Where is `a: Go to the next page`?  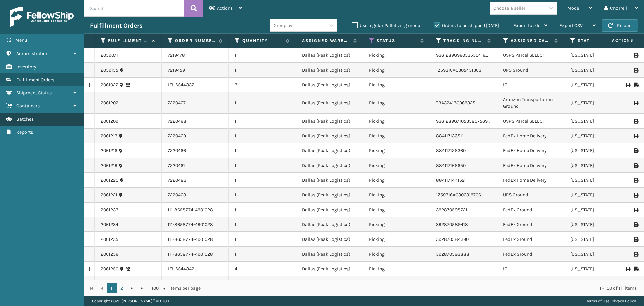 a: Go to the next page is located at coordinates (132, 288).